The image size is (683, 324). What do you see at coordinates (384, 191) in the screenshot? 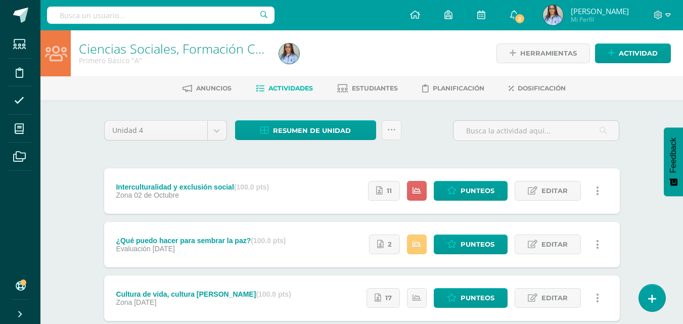
I see `a: 11` at bounding box center [384, 191].